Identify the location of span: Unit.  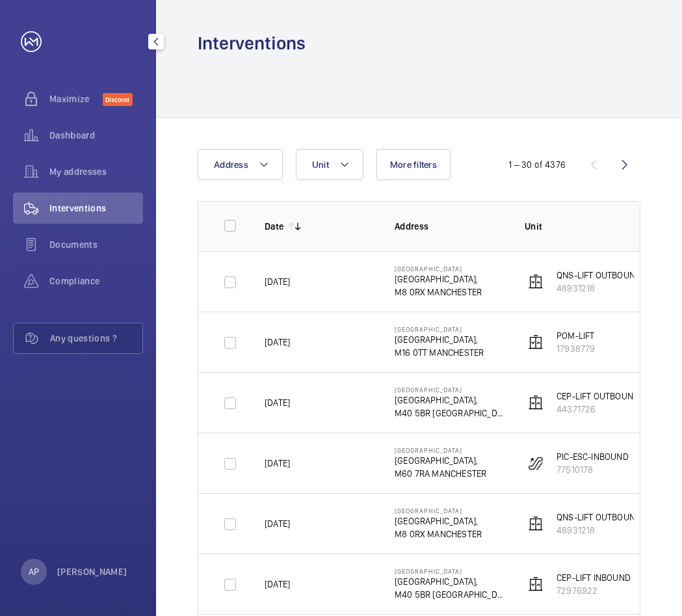
(321, 164).